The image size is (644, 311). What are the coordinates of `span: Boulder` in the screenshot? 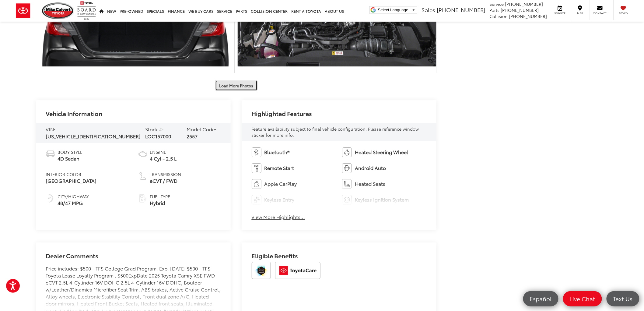 It's located at (71, 181).